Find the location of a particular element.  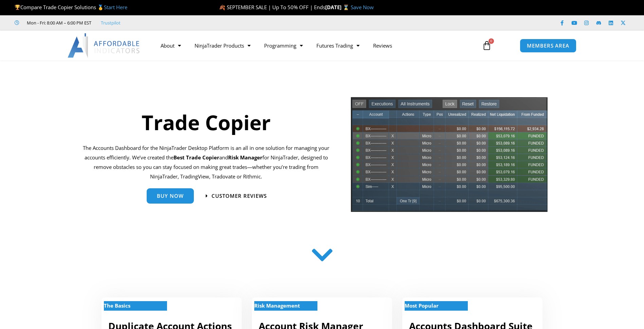

span: Customer Reviews is located at coordinates (239, 196).